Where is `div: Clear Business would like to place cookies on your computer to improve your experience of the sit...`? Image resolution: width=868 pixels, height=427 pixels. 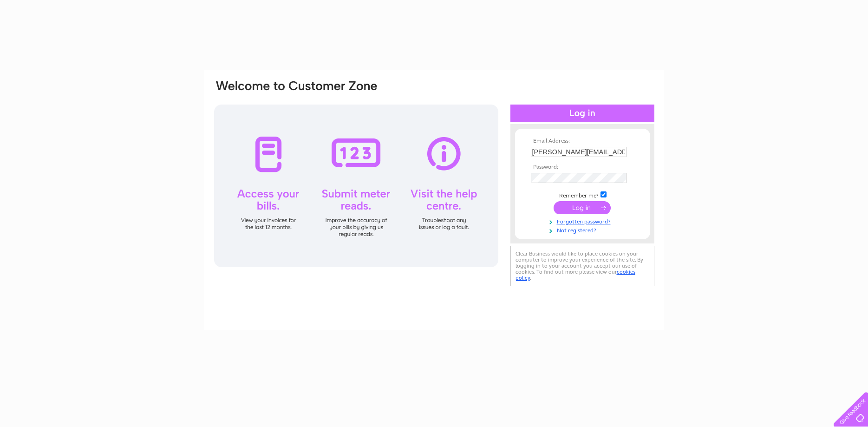
div: Clear Business would like to place cookies on your computer to improve your experience of the sit... is located at coordinates (583, 266).